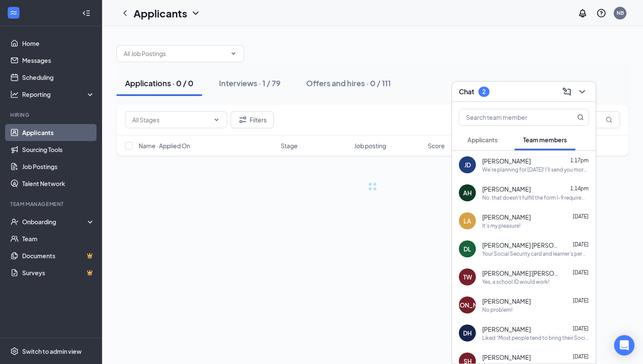 The width and height of the screenshot is (643, 364). What do you see at coordinates (516, 282) in the screenshot?
I see `div: Yes, a school ID would work!` at bounding box center [516, 282].